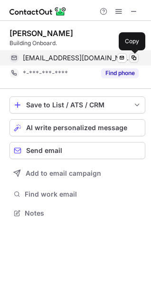 Image resolution: width=151 pixels, height=303 pixels. I want to click on button: save-profile-one-click, so click(77, 105).